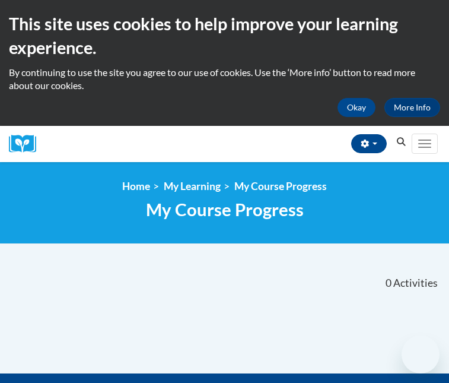  I want to click on button: Search, so click(402, 142).